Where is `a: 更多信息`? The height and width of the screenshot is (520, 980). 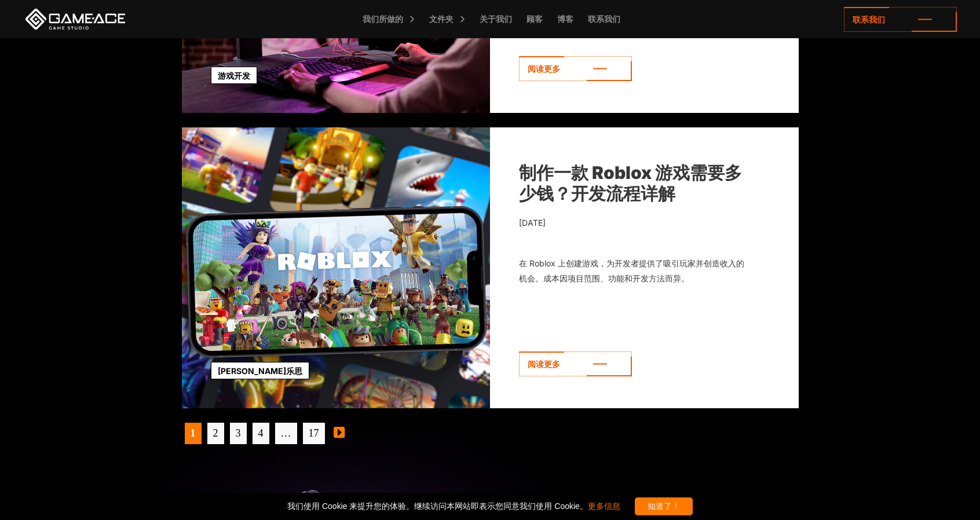 a: 更多信息 is located at coordinates (604, 506).